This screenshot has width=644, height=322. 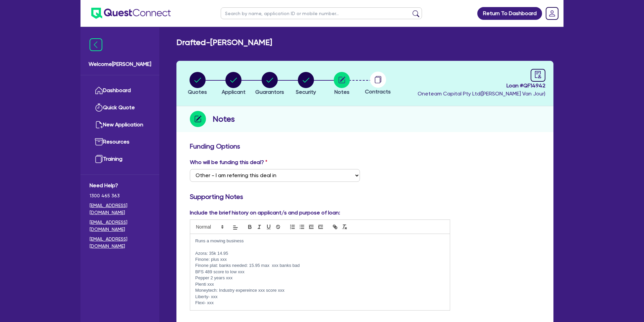 What do you see at coordinates (198, 119) in the screenshot?
I see `img: step-icon` at bounding box center [198, 119].